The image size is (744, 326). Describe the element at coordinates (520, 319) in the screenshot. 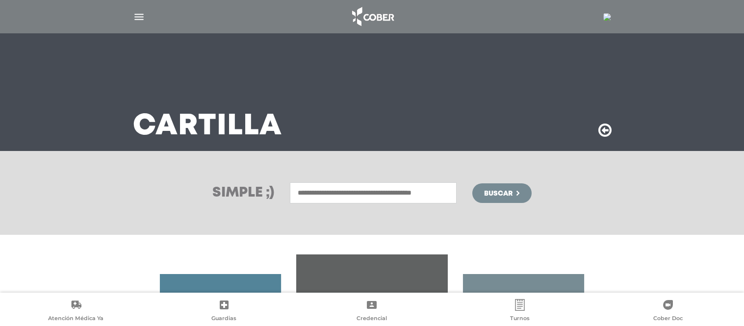

I see `span: Turnos` at that location.